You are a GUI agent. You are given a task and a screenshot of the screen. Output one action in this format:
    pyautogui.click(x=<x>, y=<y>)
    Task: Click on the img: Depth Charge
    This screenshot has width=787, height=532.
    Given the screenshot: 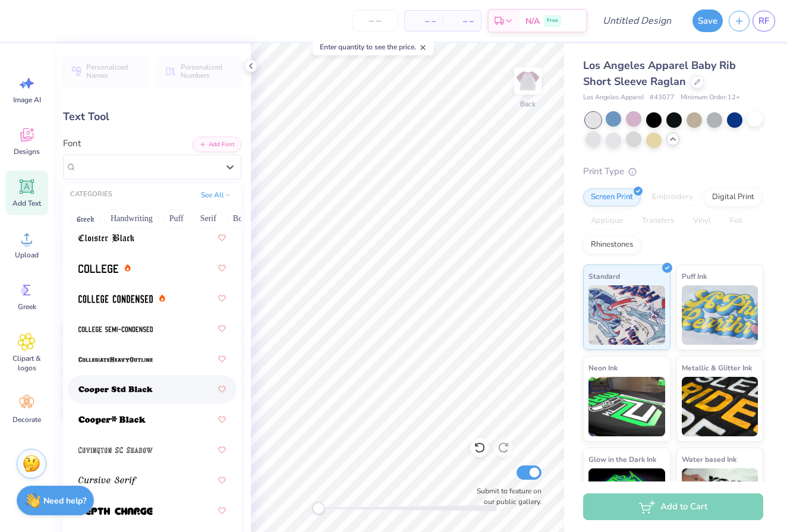 What is the action you would take?
    pyautogui.click(x=115, y=511)
    